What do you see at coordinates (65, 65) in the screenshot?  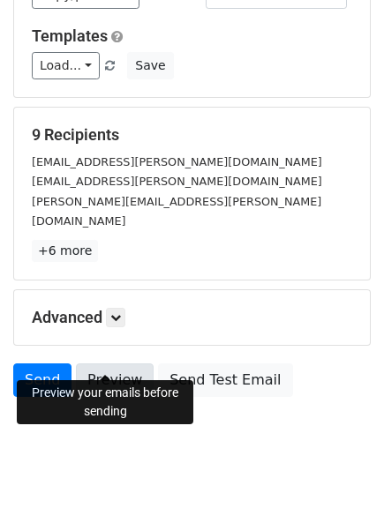 I see `a: Load...` at bounding box center [65, 65].